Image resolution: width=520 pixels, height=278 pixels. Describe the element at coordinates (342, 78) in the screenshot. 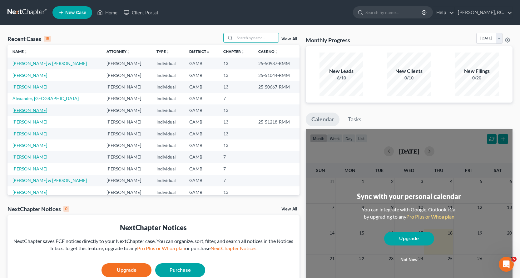

I see `div: 6/10` at that location.